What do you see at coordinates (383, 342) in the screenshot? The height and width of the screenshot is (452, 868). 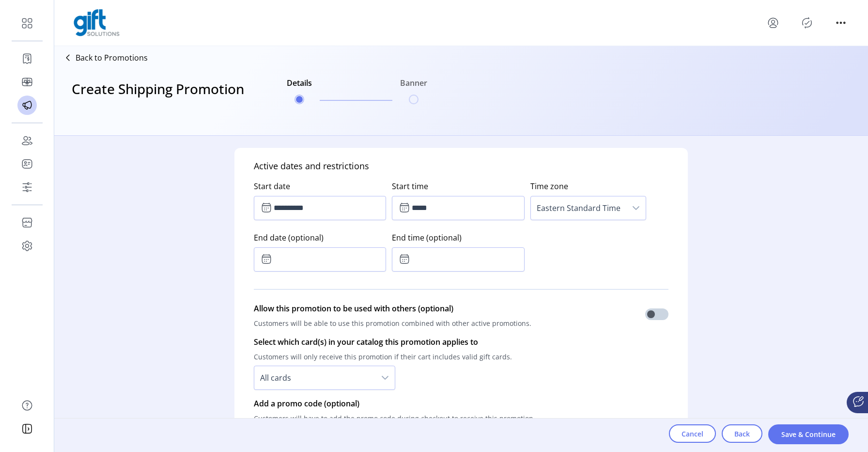 I see `p: Select which card(s) in your catalog this promotion applies to` at bounding box center [383, 342].